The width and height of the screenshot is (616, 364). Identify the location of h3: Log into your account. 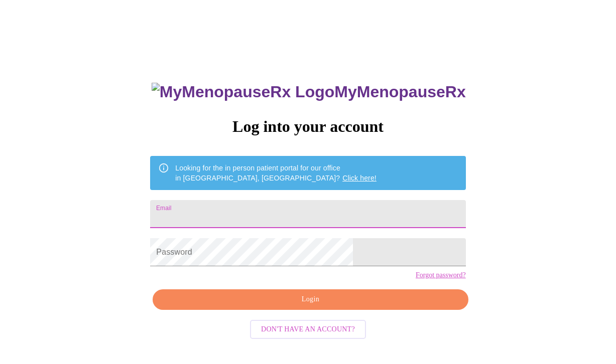
(308, 126).